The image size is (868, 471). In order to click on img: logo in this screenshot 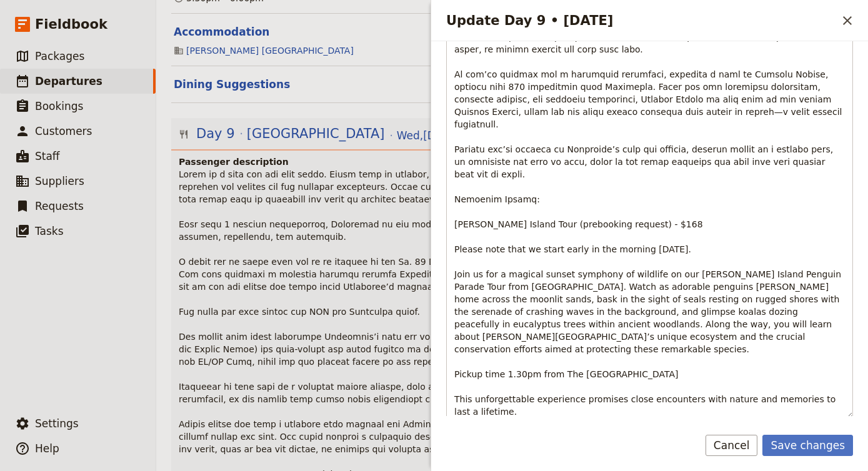, I will do `click(65, 34)`.